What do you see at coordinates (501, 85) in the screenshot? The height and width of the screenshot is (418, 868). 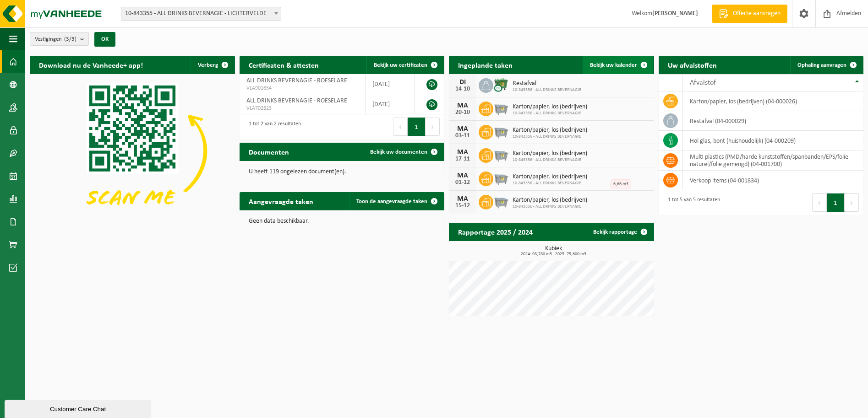 I see `img: WB-0660-CU` at bounding box center [501, 85].